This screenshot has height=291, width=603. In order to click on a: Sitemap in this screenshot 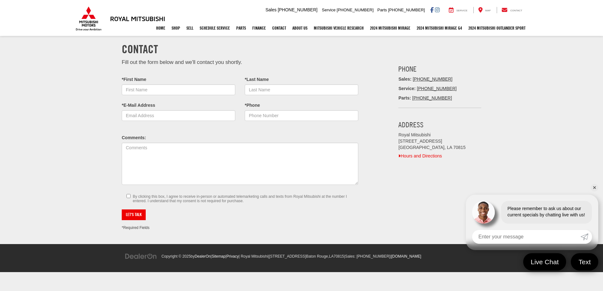, I will do `click(219, 257)`.